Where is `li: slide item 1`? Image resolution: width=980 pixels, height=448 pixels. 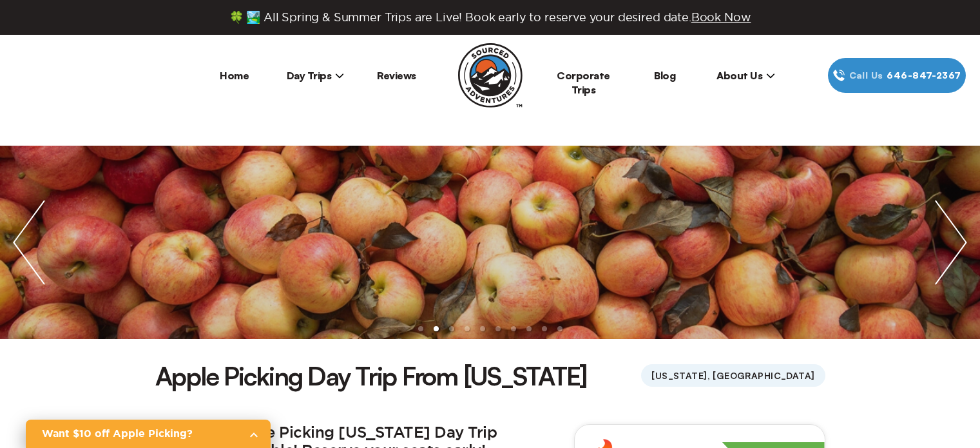 li: slide item 1 is located at coordinates (421, 329).